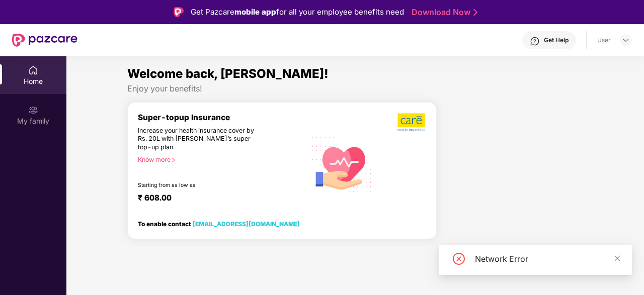 The image size is (644, 295). What do you see at coordinates (443, 12) in the screenshot?
I see `a: Download Now` at bounding box center [443, 12].